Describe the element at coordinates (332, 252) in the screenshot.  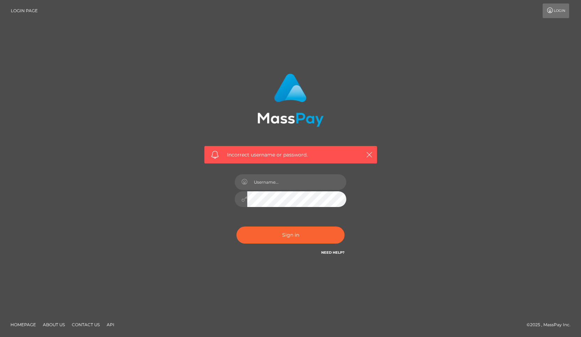
I see `a: Need Help?` at that location.